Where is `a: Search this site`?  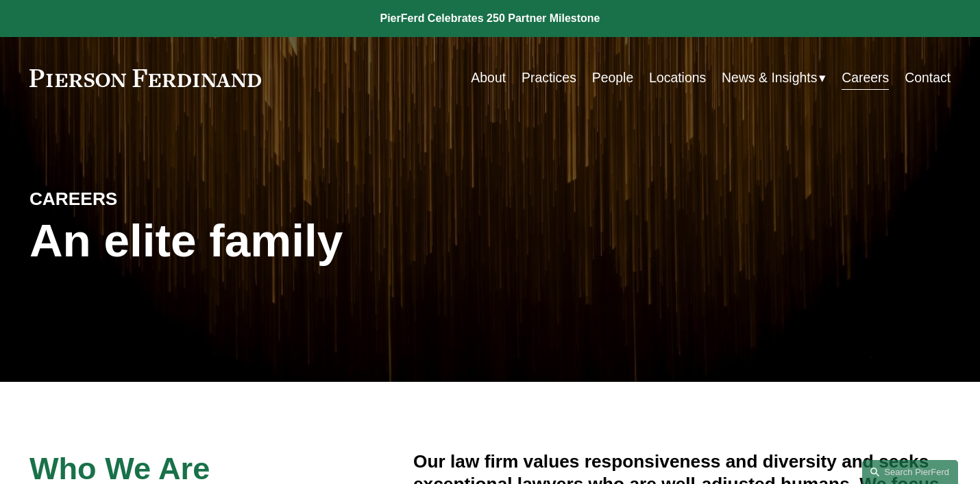 a: Search this site is located at coordinates (910, 472).